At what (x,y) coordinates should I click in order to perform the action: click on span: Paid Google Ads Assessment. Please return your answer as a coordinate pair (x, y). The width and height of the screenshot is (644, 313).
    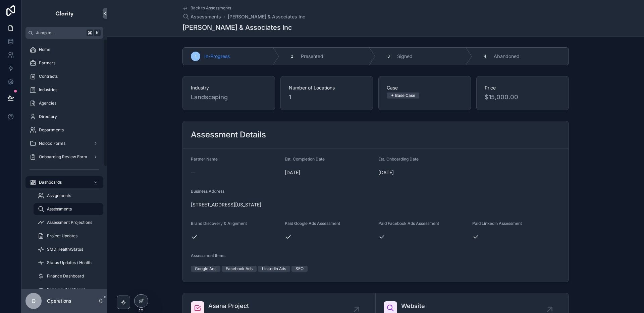
    Looking at the image, I should click on (312, 223).